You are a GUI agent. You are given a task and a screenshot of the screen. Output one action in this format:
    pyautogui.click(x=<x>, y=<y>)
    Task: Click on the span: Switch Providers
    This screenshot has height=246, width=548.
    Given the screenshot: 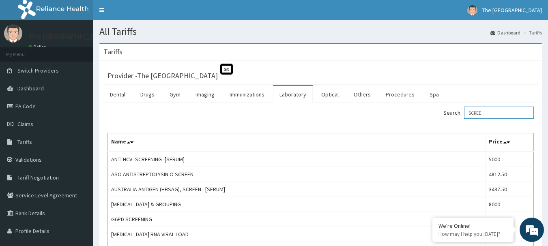 What is the action you would take?
    pyautogui.click(x=38, y=71)
    